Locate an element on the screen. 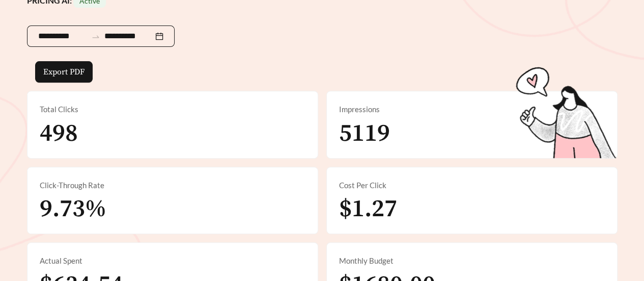  span: 5119 is located at coordinates (365, 134).